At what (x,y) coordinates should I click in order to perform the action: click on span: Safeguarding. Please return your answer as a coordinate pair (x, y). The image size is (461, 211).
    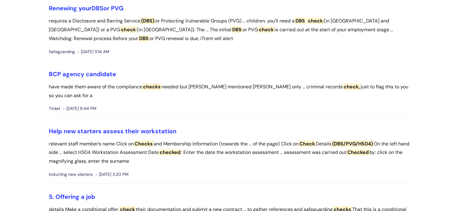
    Looking at the image, I should click on (62, 51).